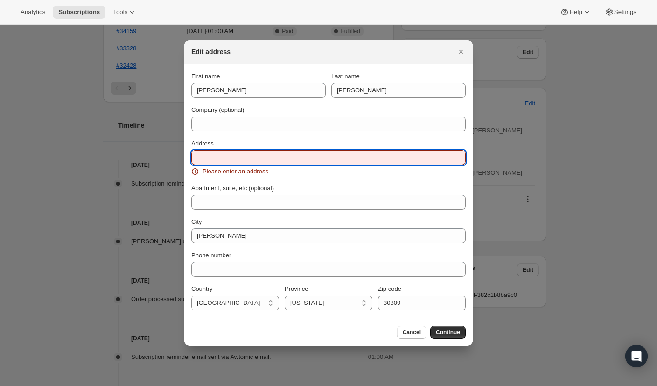  I want to click on span: Province, so click(296, 289).